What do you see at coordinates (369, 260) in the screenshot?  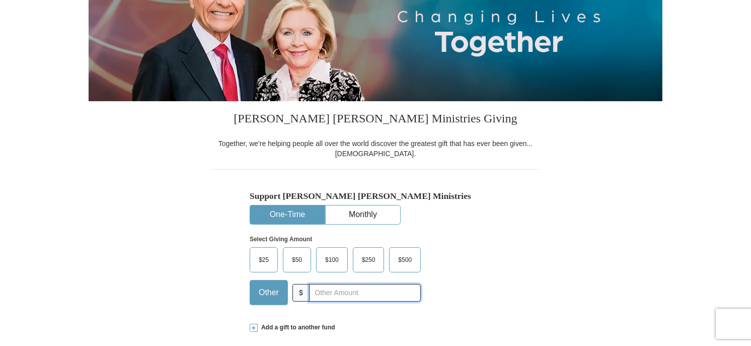 I see `span: $250` at bounding box center [369, 260].